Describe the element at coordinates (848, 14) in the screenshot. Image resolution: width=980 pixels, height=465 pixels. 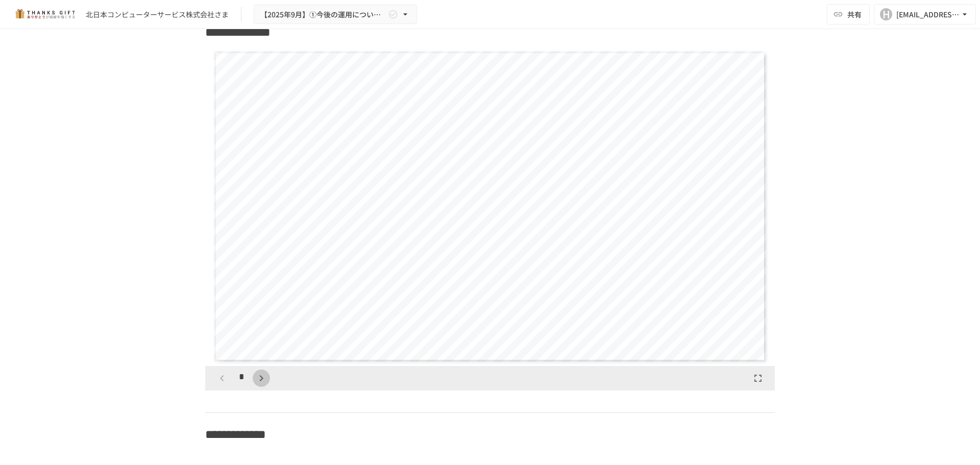
I see `button: 共有` at that location.